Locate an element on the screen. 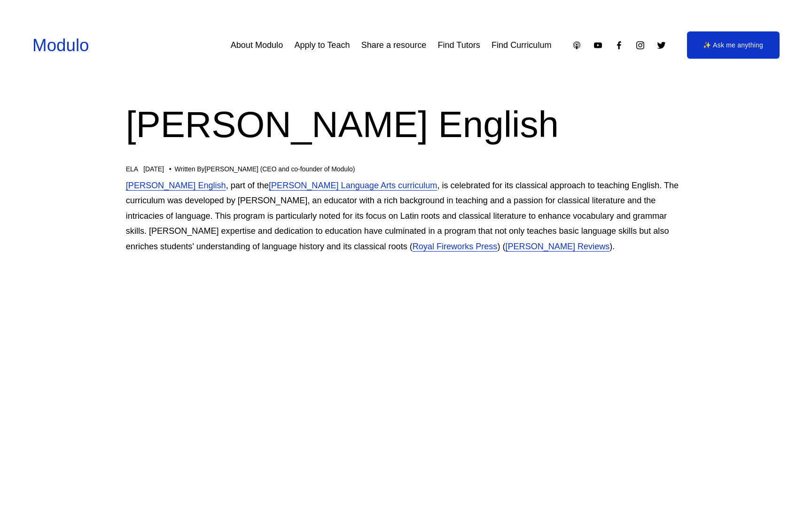 Image resolution: width=812 pixels, height=507 pixels. a: ELA is located at coordinates (132, 169).